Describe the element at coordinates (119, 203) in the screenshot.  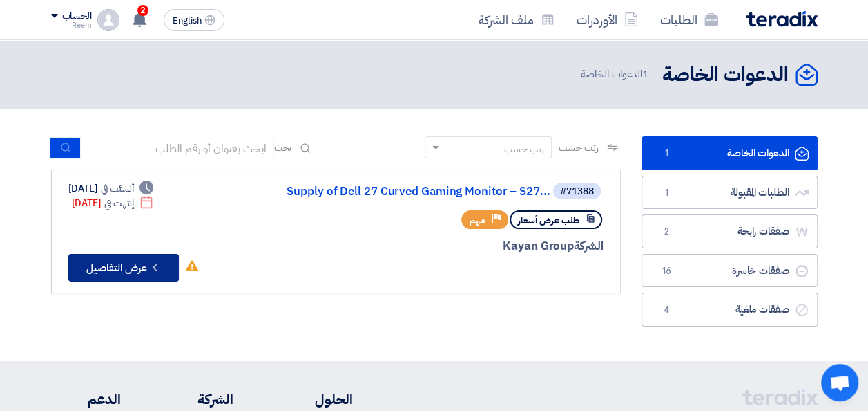
I see `span: إنتهت في` at that location.